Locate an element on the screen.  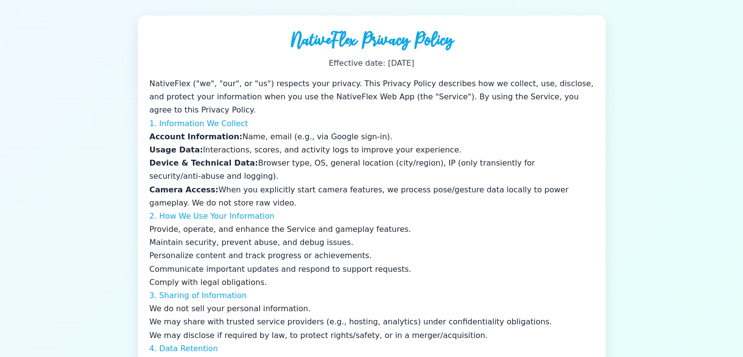
strong: Usage Data: is located at coordinates (176, 150).